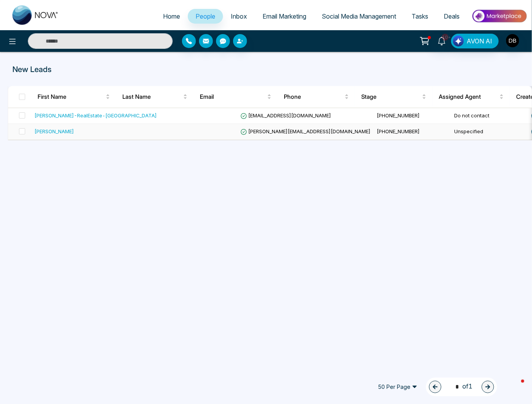 The height and width of the screenshot is (404, 532). Describe the element at coordinates (490, 131) in the screenshot. I see `td: Unspecified` at that location.